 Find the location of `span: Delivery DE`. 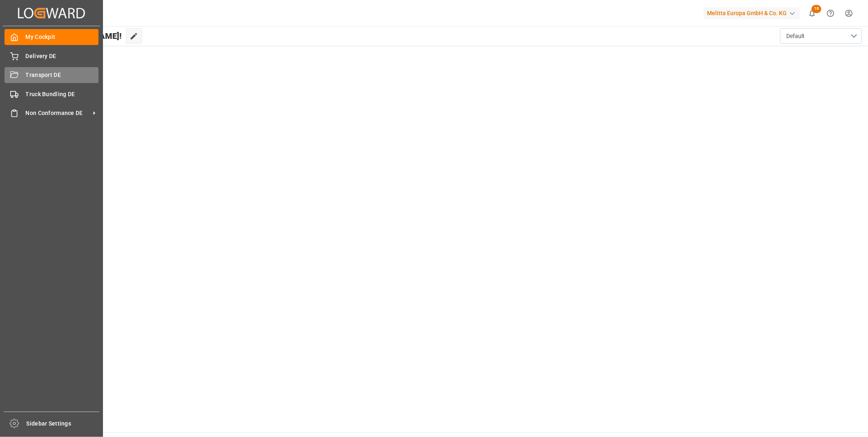

span: Delivery DE is located at coordinates (62, 56).